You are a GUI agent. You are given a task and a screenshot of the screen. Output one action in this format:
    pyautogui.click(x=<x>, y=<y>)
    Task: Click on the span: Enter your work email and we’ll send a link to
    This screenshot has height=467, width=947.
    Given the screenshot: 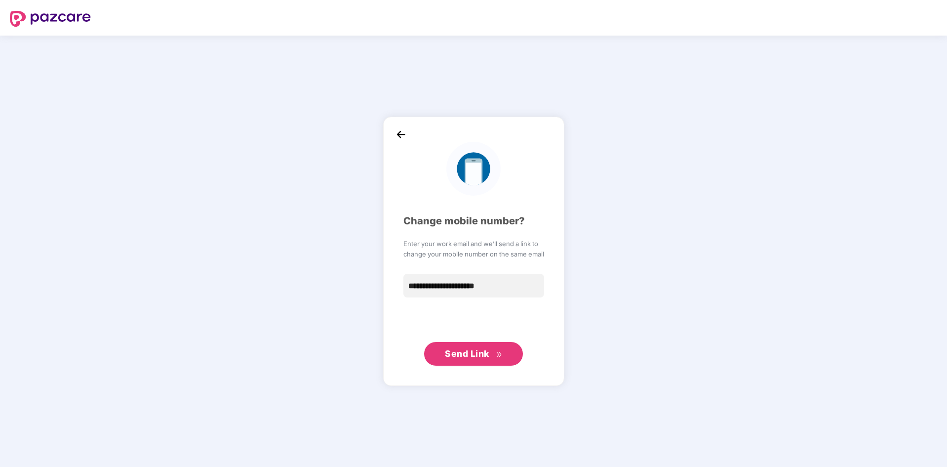 What is the action you would take?
    pyautogui.click(x=474, y=244)
    